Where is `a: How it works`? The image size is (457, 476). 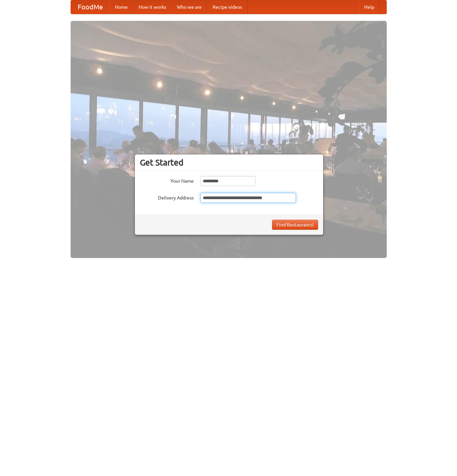 a: How it works is located at coordinates (153, 7).